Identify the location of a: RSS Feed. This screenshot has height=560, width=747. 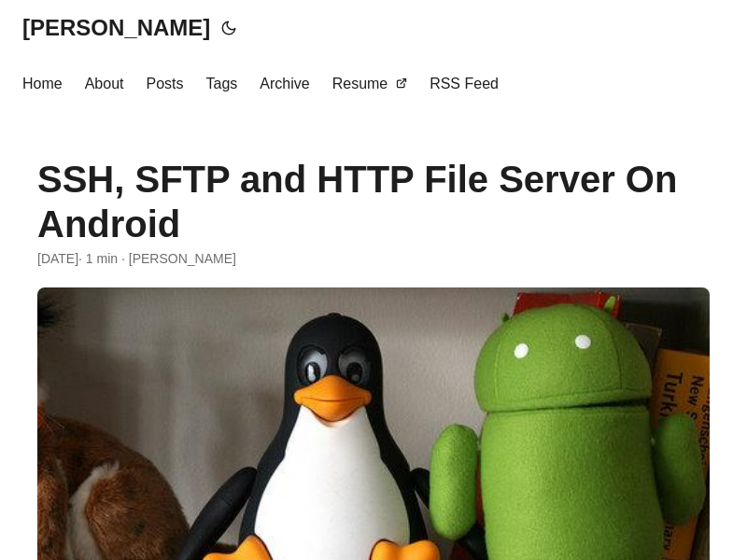
(464, 84).